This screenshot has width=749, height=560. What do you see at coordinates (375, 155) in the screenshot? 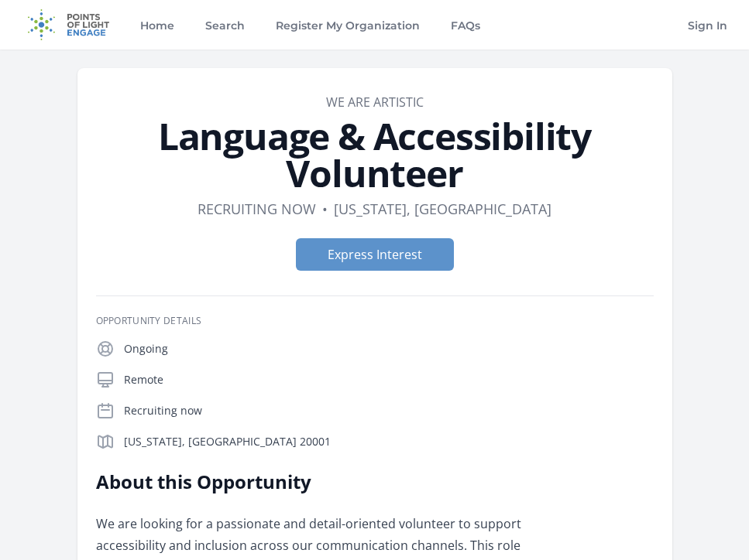
I see `h1: Language & Accessibility Volunteer` at bounding box center [375, 155].